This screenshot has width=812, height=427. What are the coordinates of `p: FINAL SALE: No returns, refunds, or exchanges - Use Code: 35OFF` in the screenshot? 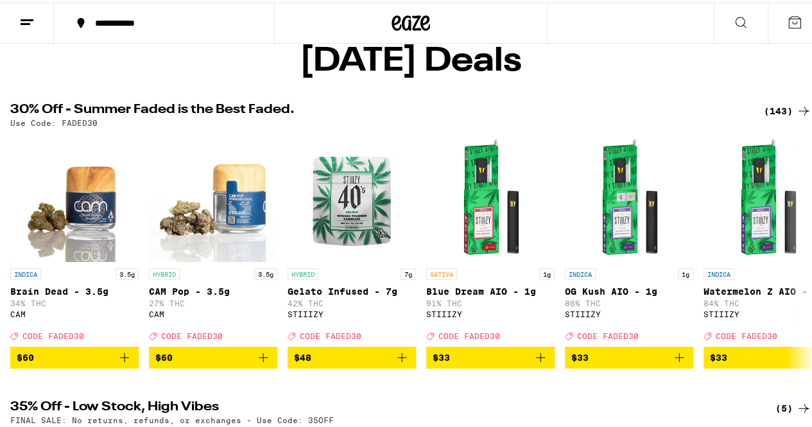 It's located at (172, 417).